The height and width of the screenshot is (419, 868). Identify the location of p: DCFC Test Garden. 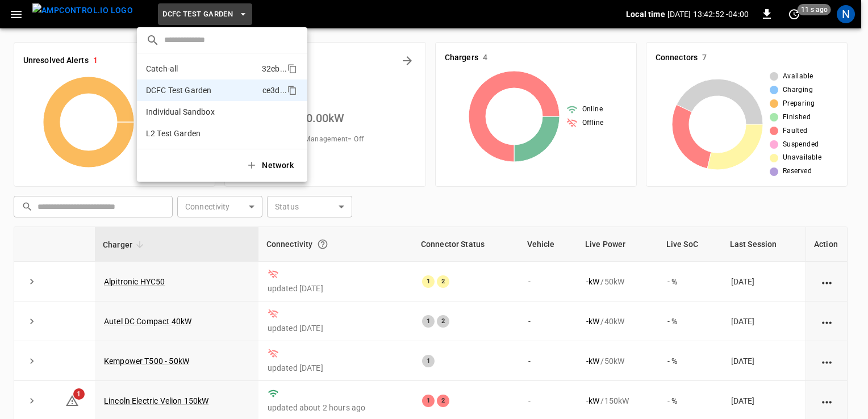
(202, 90).